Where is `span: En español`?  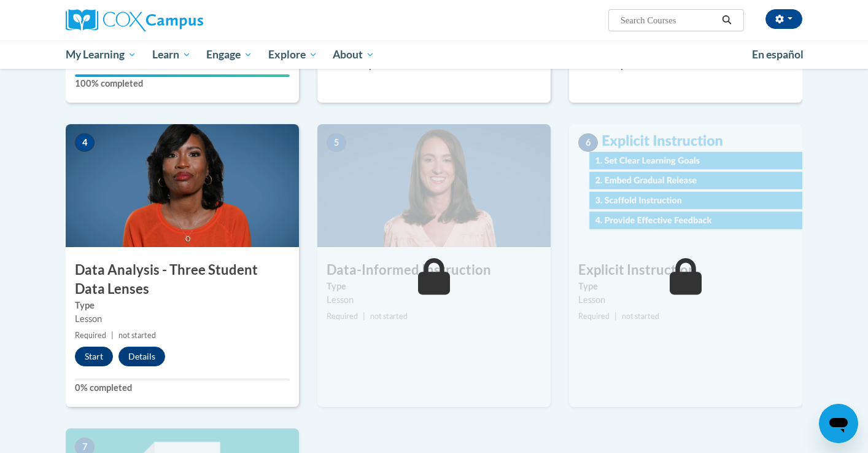
span: En español is located at coordinates (778, 54).